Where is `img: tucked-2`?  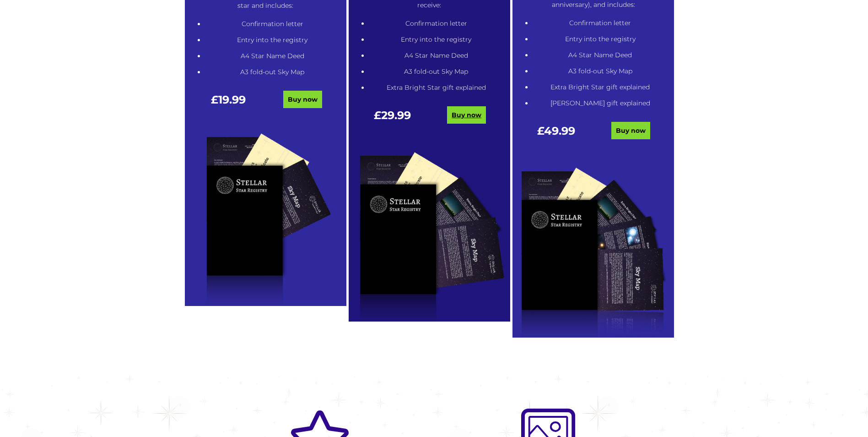 img: tucked-2 is located at coordinates (593, 248).